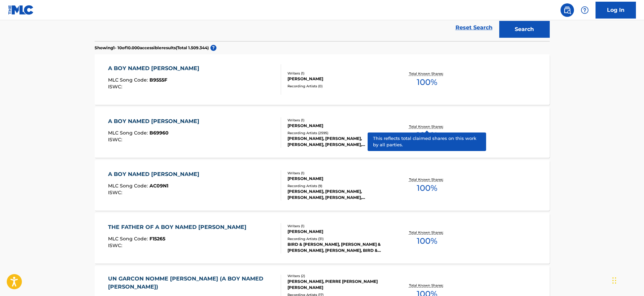 Image resolution: width=644 pixels, height=296 pixels. Describe the element at coordinates (585, 10) in the screenshot. I see `div: Help` at that location.